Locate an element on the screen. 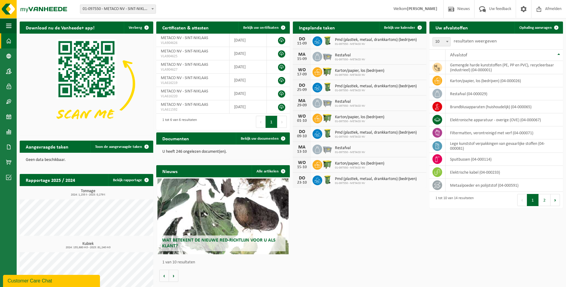 This screenshot has width=566, height=287. span: VLA616220 is located at coordinates (193, 96).